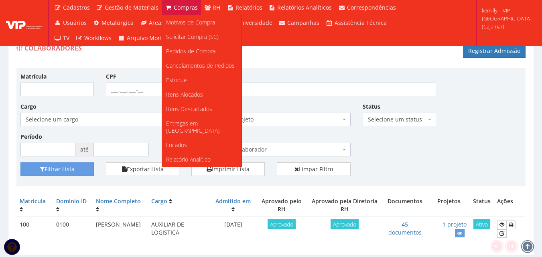 This screenshot has width=542, height=257. What do you see at coordinates (372, 7) in the screenshot?
I see `span: Correspondências` at bounding box center [372, 7].